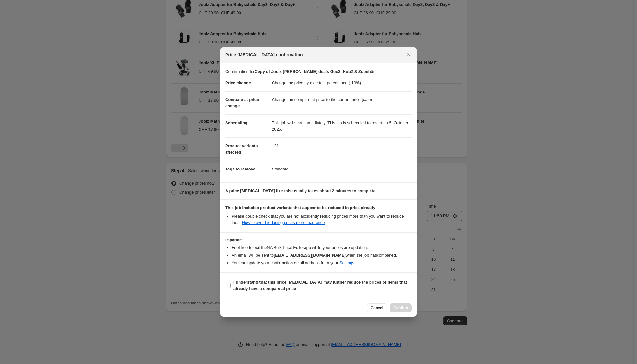 The width and height of the screenshot is (637, 364). What do you see at coordinates (284, 222) in the screenshot?
I see `a: How to avoid reducing prices more than once` at bounding box center [284, 222].